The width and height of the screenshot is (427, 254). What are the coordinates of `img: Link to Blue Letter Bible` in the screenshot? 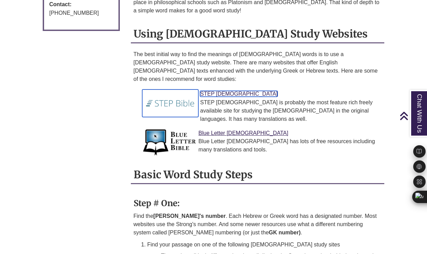 It's located at (169, 143).